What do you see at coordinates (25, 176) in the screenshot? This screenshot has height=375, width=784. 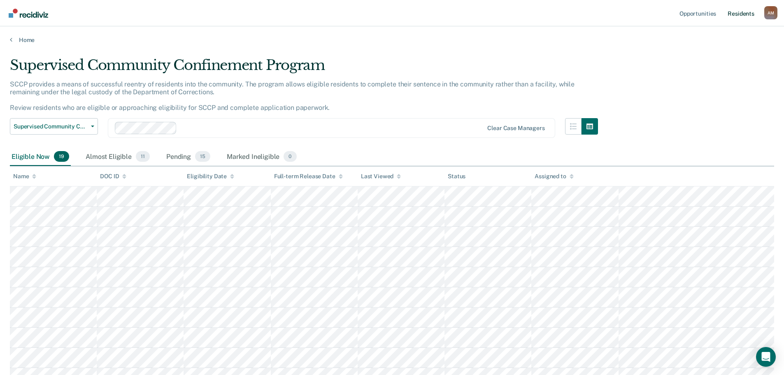 I see `div: Name` at bounding box center [25, 176].